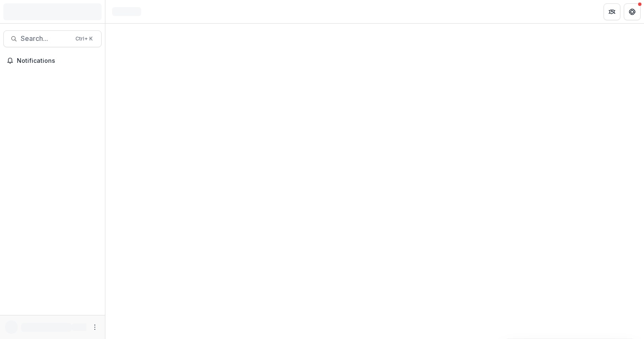 This screenshot has width=644, height=339. I want to click on button: More, so click(95, 327).